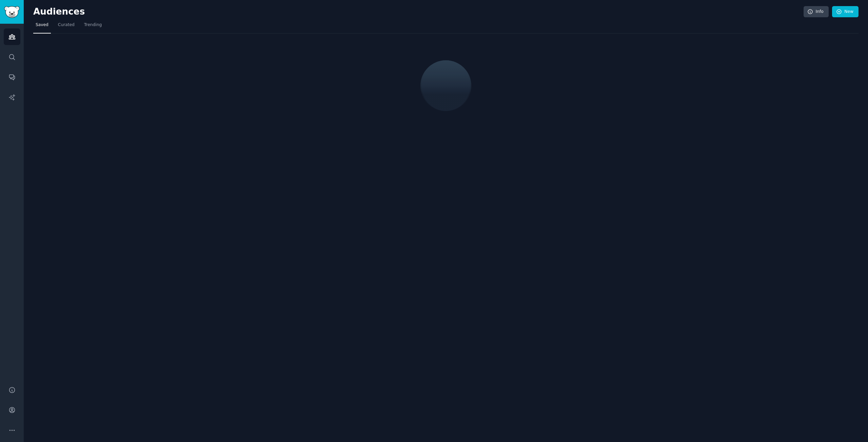 This screenshot has height=442, width=868. I want to click on a: Curated, so click(66, 26).